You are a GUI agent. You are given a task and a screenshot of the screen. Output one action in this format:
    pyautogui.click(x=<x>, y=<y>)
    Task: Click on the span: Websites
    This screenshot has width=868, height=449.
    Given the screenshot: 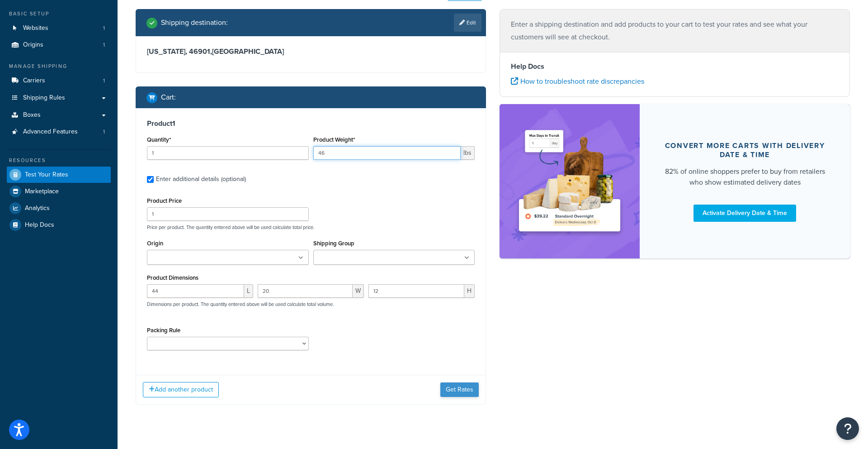 What is the action you would take?
    pyautogui.click(x=36, y=28)
    